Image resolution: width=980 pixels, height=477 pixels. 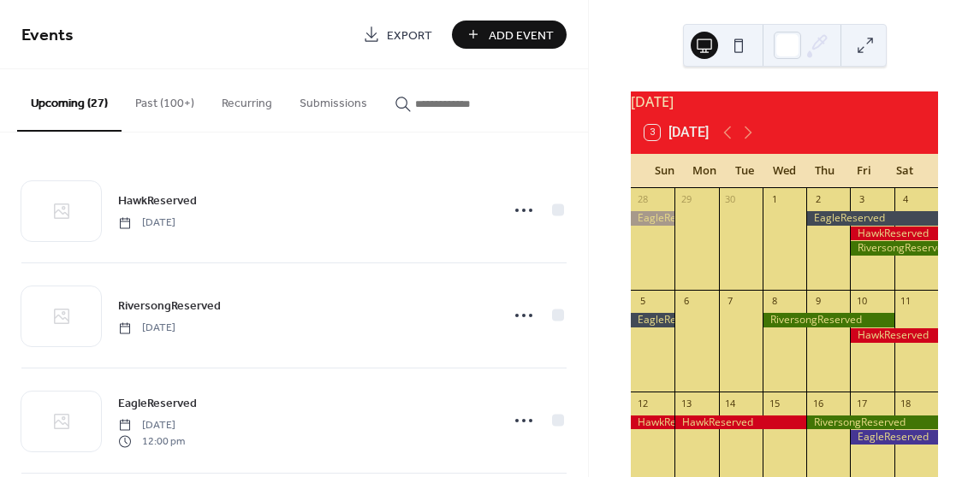 I want to click on div: 29, so click(x=686, y=199).